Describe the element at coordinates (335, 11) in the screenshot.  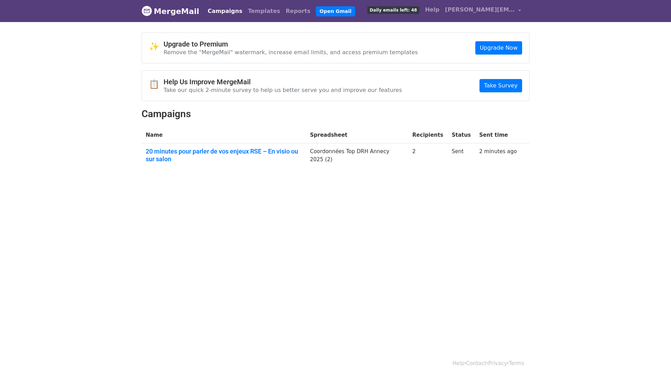
I see `a: Open Gmail` at that location.